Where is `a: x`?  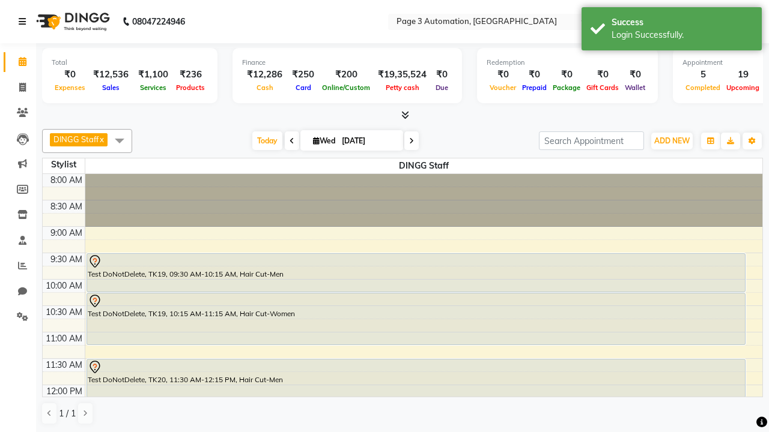
a: x is located at coordinates (101, 139).